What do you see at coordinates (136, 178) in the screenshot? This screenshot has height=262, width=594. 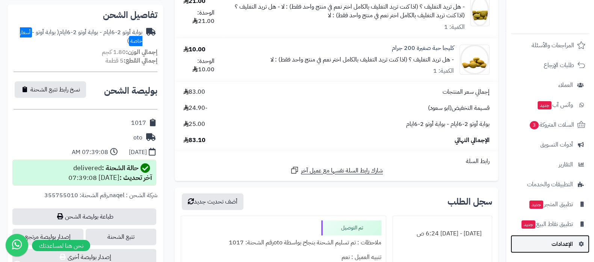 I see `strong: آخر تحديث :` at bounding box center [136, 178].